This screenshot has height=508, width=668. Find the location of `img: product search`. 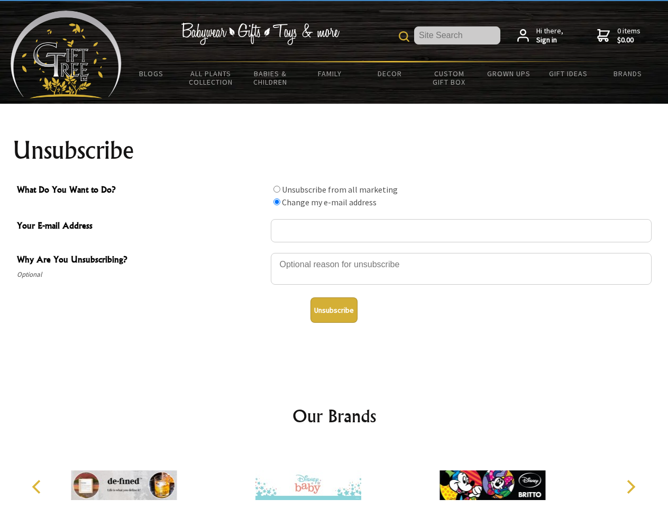

img: product search is located at coordinates (404, 37).